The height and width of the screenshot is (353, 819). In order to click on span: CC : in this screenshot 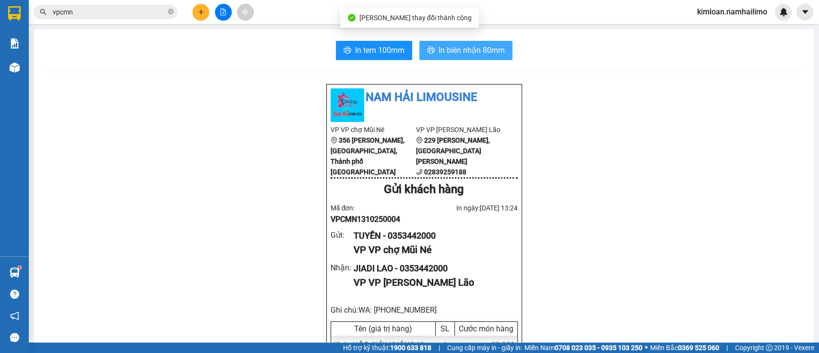, I will do `click(118, 69)`.